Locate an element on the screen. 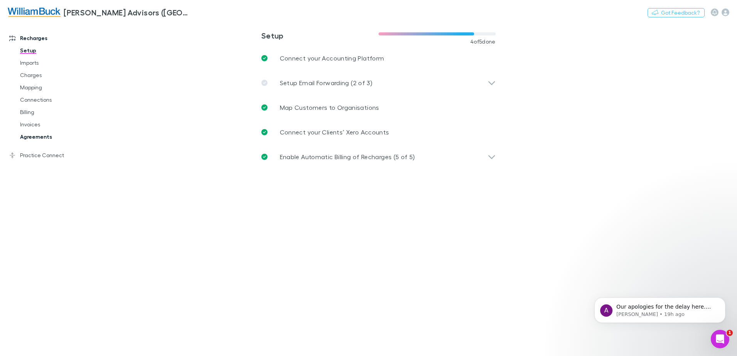 The height and width of the screenshot is (356, 737). a: Recharges is located at coordinates (53, 38).